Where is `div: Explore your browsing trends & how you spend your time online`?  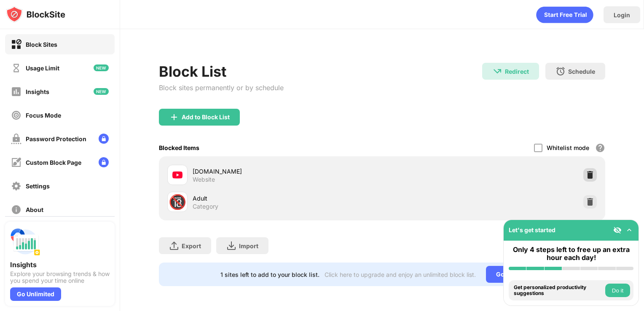 div: Explore your browsing trends & how you spend your time online is located at coordinates (60, 277).